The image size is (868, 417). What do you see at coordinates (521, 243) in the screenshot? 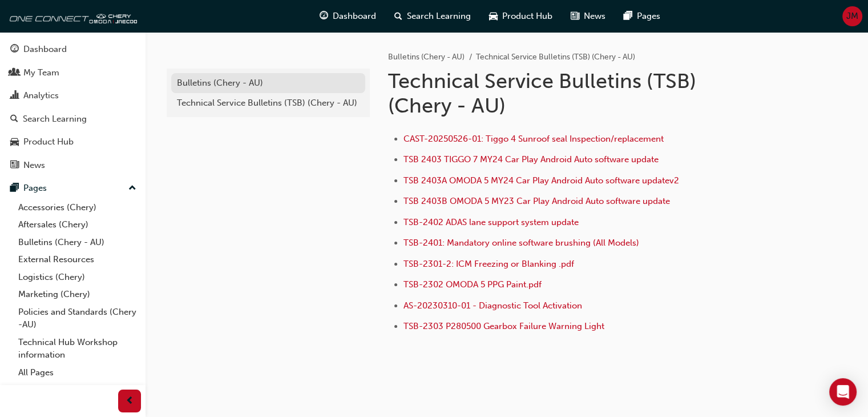
I see `a: TSB-2401: Mandatory online software brushing (All Models)` at bounding box center [521, 243].